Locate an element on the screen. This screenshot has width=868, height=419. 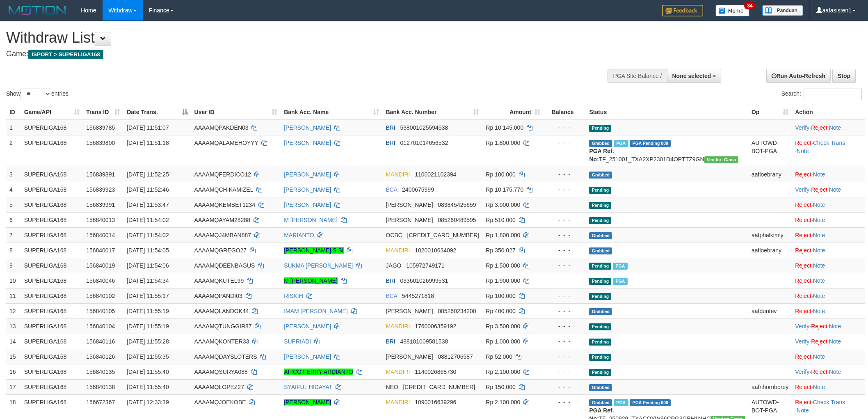
img: panduan.png is located at coordinates (783, 11).